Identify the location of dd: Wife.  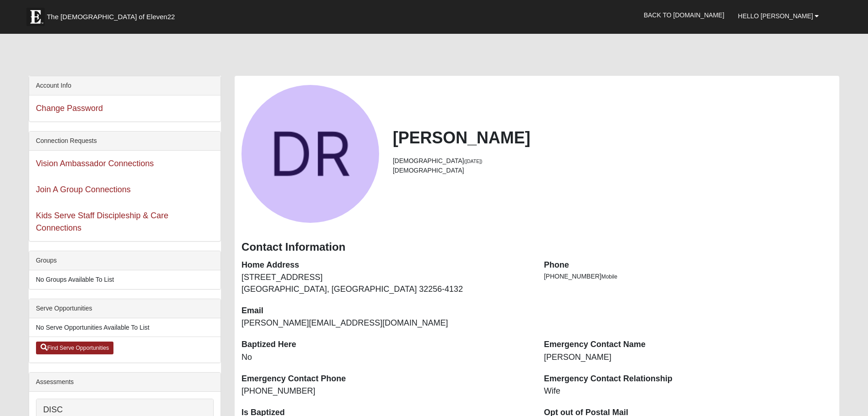
(689, 391).